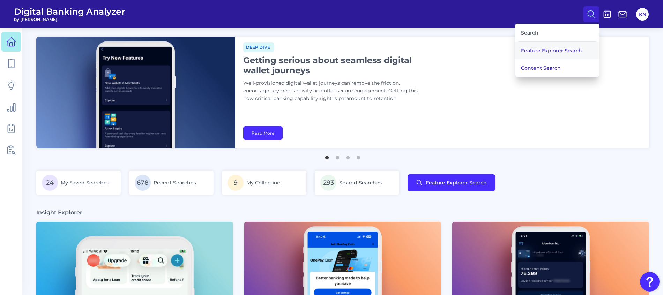 This screenshot has height=295, width=663. What do you see at coordinates (649, 282) in the screenshot?
I see `button: Open Resource Center` at bounding box center [649, 282].